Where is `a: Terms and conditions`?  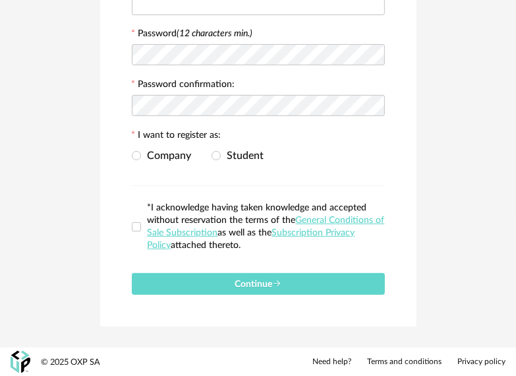
a: Terms and conditions is located at coordinates (404, 362).